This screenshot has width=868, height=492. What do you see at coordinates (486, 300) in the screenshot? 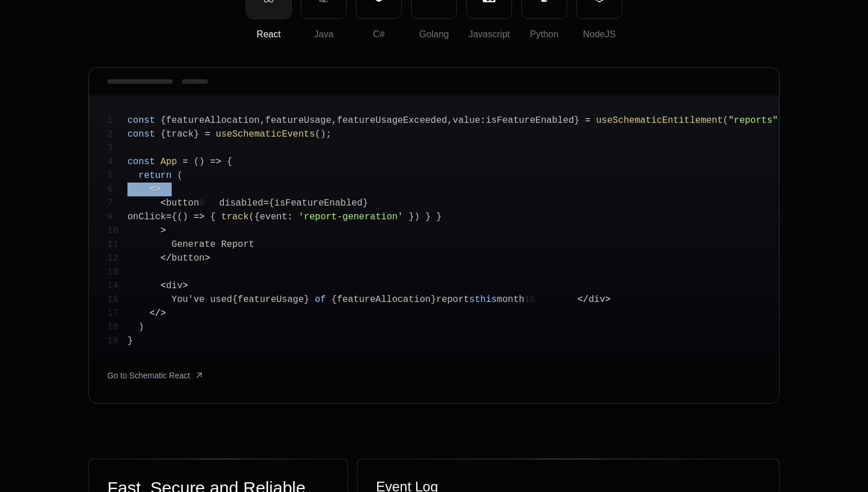
I see `span: this` at bounding box center [486, 300].